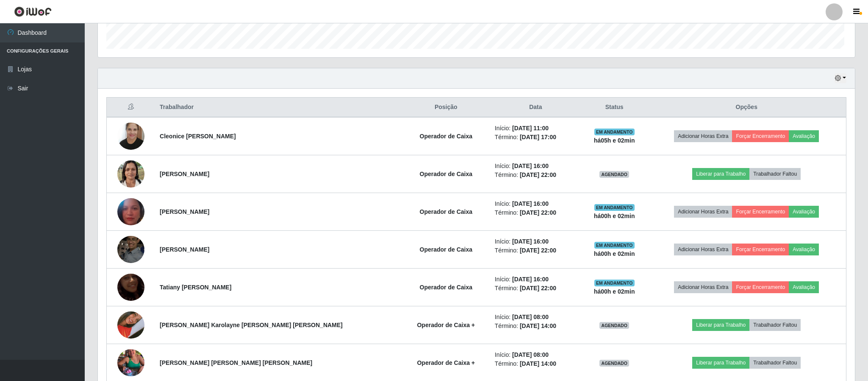 The image size is (868, 381). I want to click on strong: há 05 h e 02 min, so click(615, 141).